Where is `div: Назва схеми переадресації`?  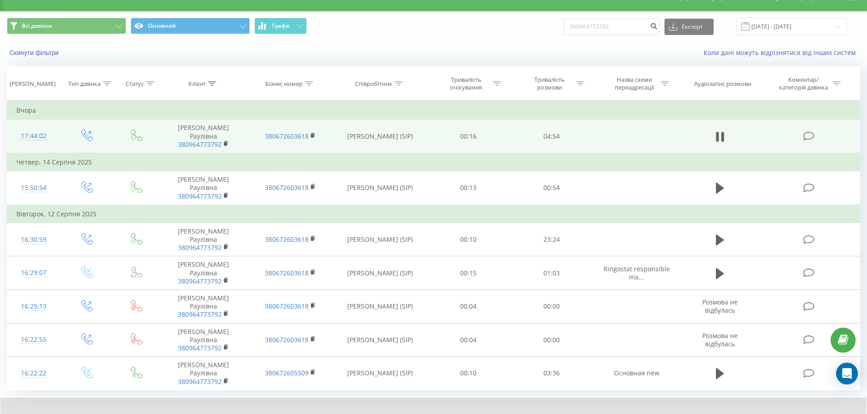 div: Назва схеми переадресації is located at coordinates (634, 84).